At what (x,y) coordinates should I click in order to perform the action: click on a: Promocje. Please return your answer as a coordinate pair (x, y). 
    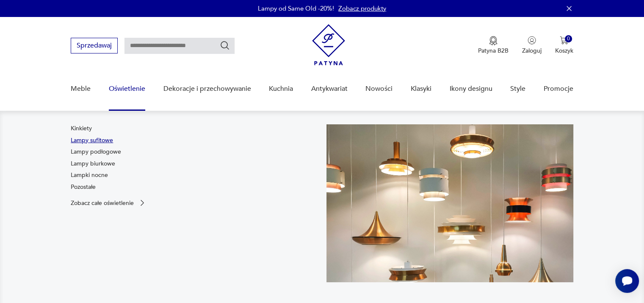
    Looking at the image, I should click on (558, 89).